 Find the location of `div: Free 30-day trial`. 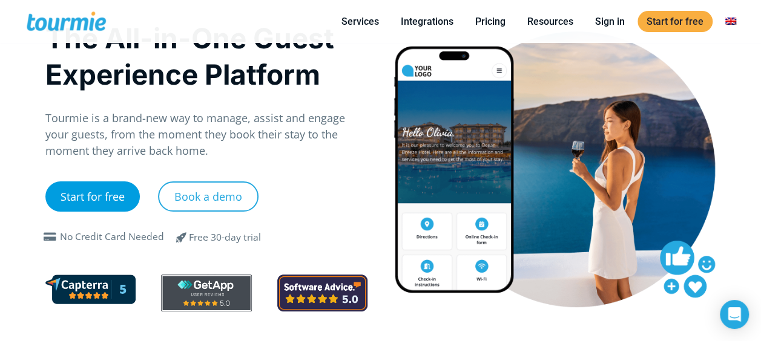

div: Free 30-day trial is located at coordinates (224, 238).